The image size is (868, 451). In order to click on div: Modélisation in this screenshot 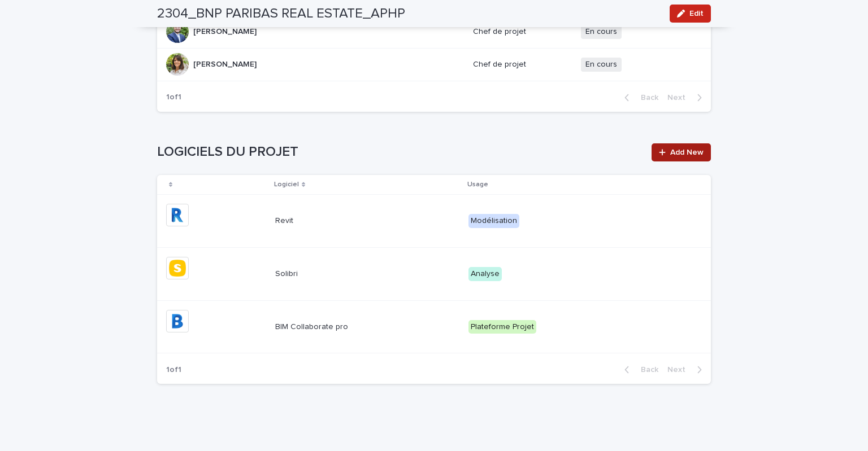, I will do `click(493, 221)`.